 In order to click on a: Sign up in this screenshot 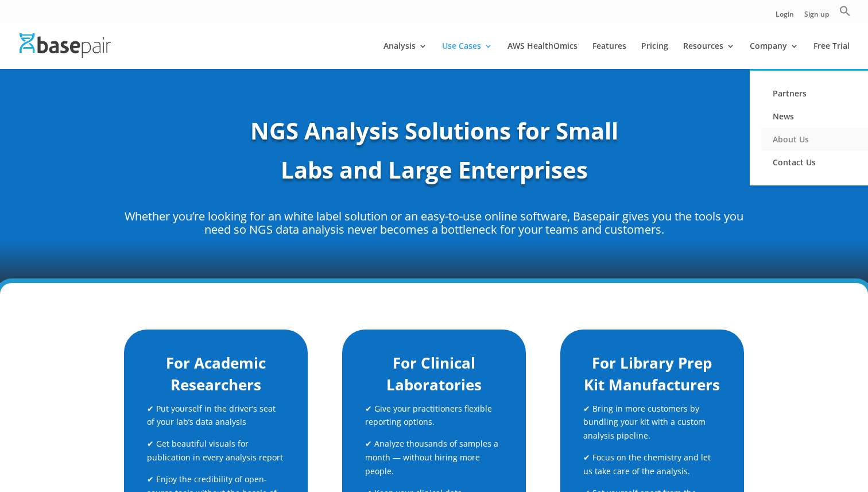, I will do `click(816, 16)`.